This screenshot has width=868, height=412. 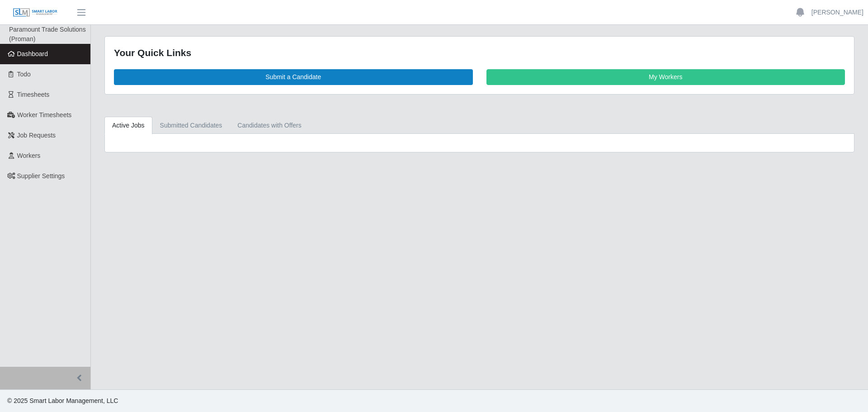 I want to click on span: Job Requests, so click(x=36, y=136).